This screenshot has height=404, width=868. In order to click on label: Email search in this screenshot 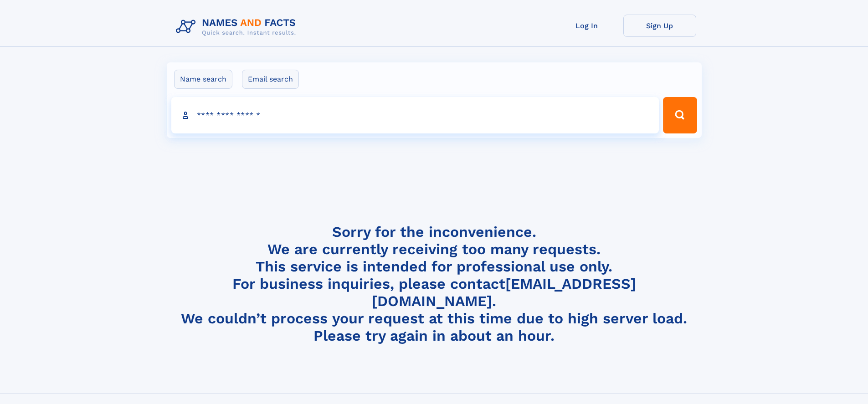, I will do `click(270, 79)`.